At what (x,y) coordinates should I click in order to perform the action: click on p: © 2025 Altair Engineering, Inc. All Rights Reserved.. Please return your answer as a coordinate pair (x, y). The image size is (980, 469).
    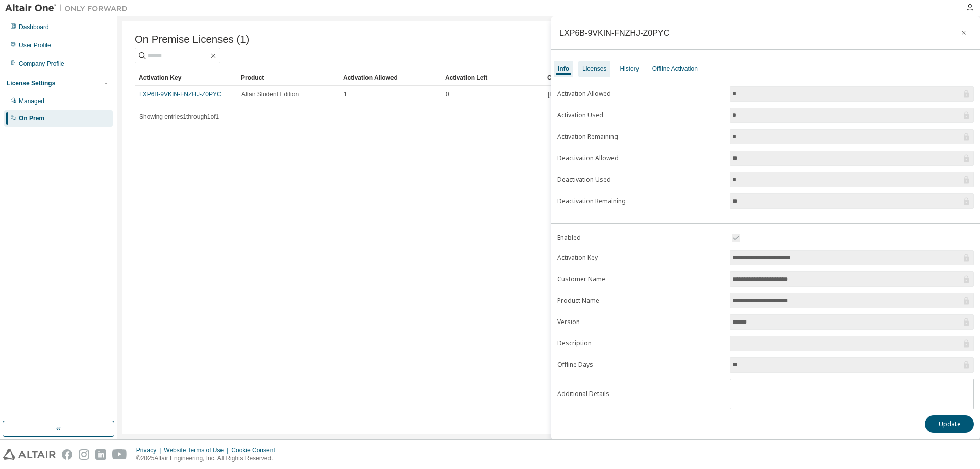
    Looking at the image, I should click on (209, 459).